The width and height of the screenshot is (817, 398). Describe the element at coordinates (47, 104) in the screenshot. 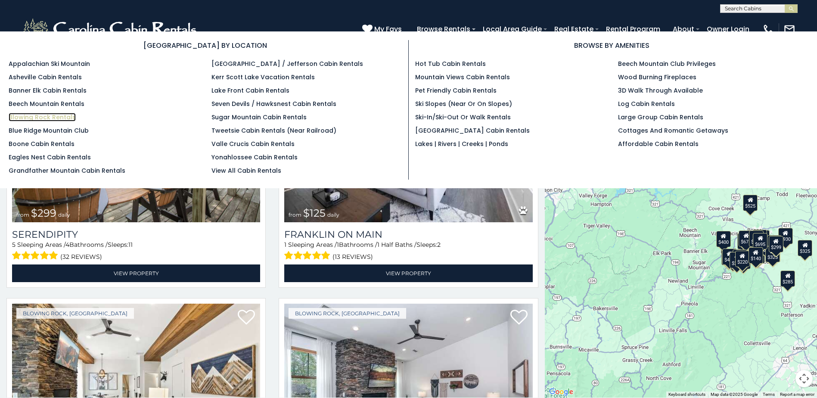

I see `a: Beech Mountain Rentals` at that location.